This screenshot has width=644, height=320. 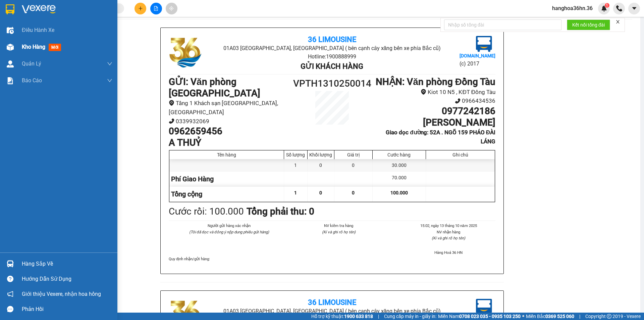 I want to click on span: Kết nối tổng đài, so click(x=588, y=25).